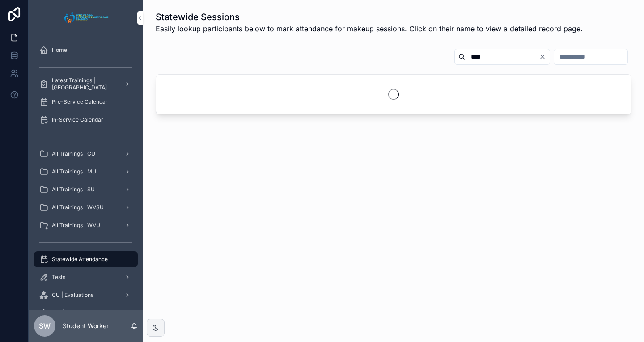 This screenshot has width=644, height=342. Describe the element at coordinates (86, 120) in the screenshot. I see `a: In-Service Calendar` at that location.